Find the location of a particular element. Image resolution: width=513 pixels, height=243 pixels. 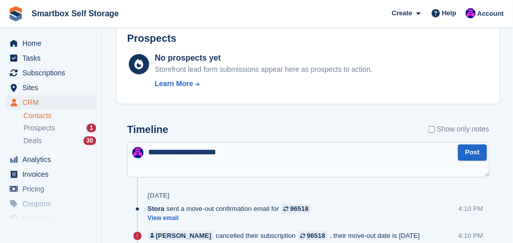

span: Invoices is located at coordinates (53, 174).